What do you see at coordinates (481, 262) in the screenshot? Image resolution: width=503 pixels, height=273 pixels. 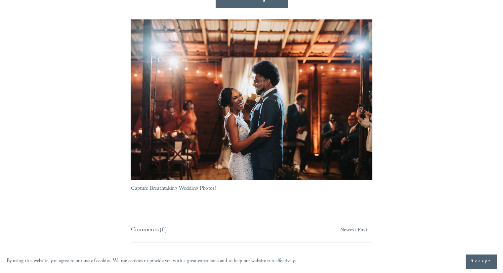 I see `span: Accept` at bounding box center [481, 262].